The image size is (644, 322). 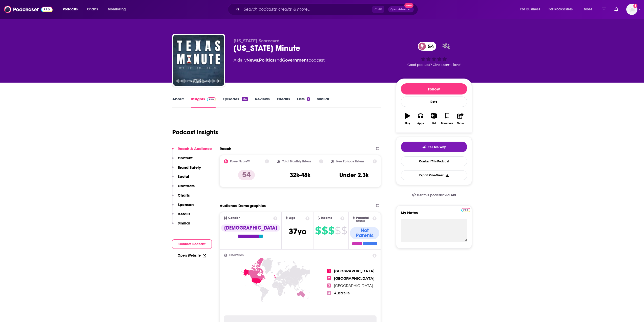 What do you see at coordinates (407, 119) in the screenshot?
I see `button: Play` at bounding box center [407, 119].